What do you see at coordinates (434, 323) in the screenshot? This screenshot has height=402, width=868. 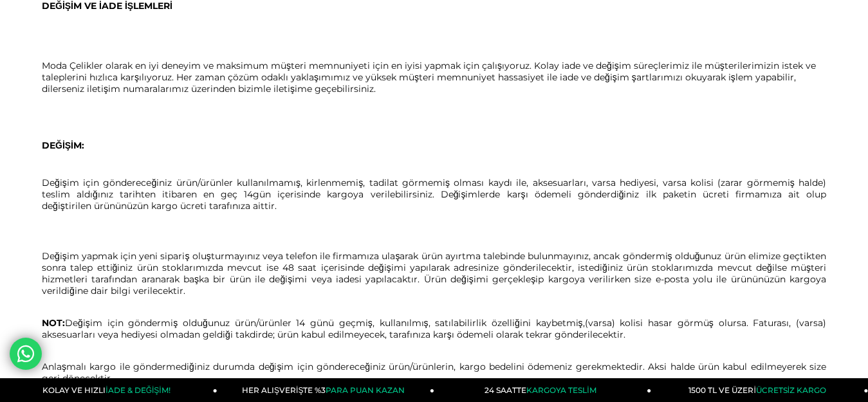 I see `p: Değişim için göndermiş olduğunuz ürün/ürünler 14 günü geçmiş, kullanılmış, satılabilirlik özelliğ...` at bounding box center [434, 323].